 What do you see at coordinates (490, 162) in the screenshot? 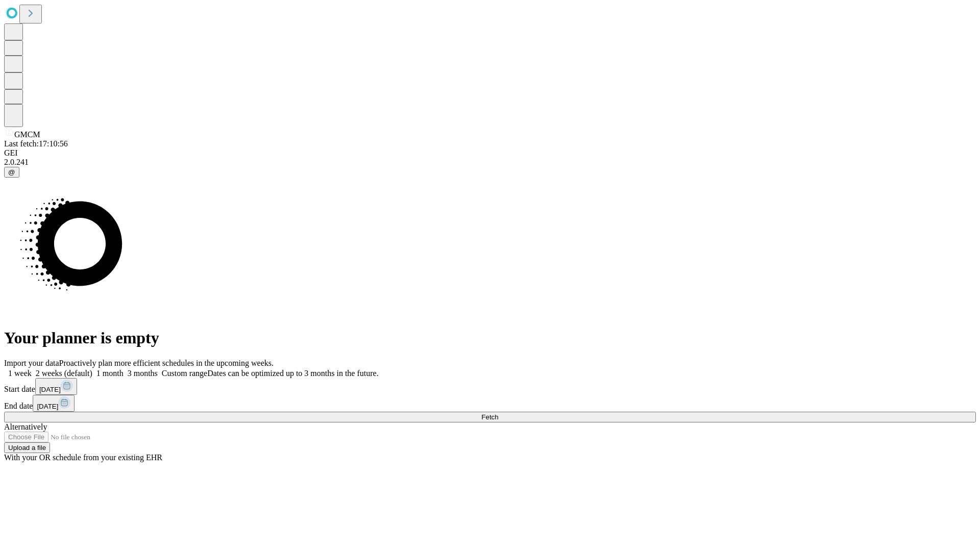
I see `div: 2.0.241` at bounding box center [490, 162].